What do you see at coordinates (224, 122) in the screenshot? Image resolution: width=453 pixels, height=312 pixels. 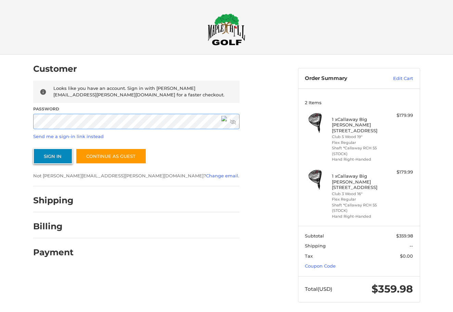 I see `img: ic-field-logo.svg` at bounding box center [224, 122].